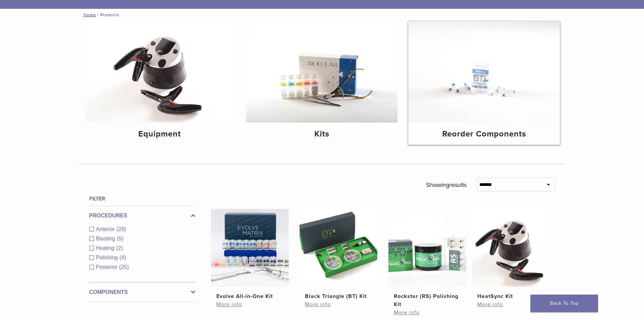 The width and height of the screenshot is (644, 320). What do you see at coordinates (427, 259) in the screenshot?
I see `a: Rockstar (RS) Polishing KitRockstar (RS) Polishing Kit` at bounding box center [427, 259].